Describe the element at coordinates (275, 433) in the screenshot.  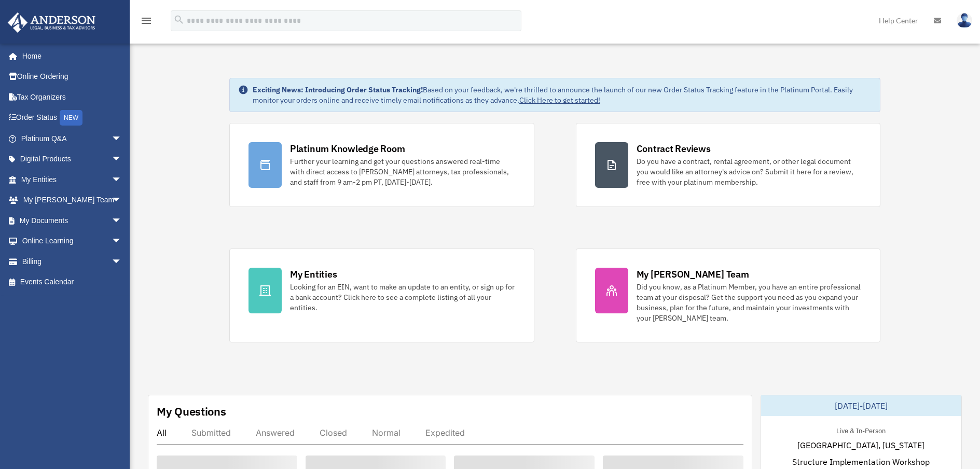
I see `div: Answered` at that location.